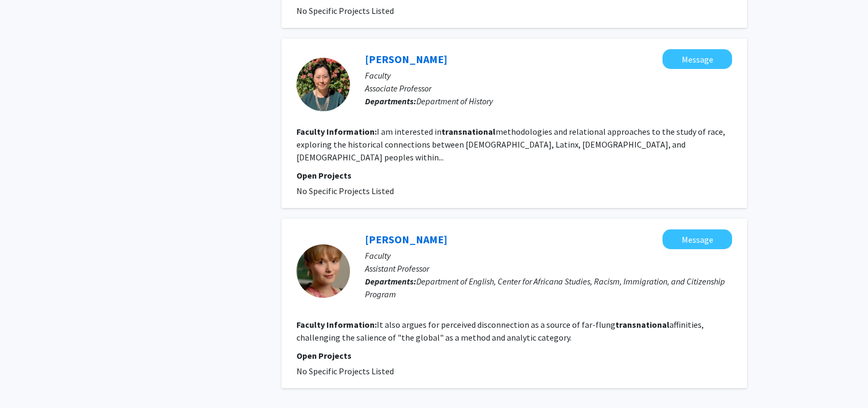 This screenshot has width=868, height=408. What do you see at coordinates (697, 59) in the screenshot?
I see `button: Message Julian Lim` at bounding box center [697, 59].